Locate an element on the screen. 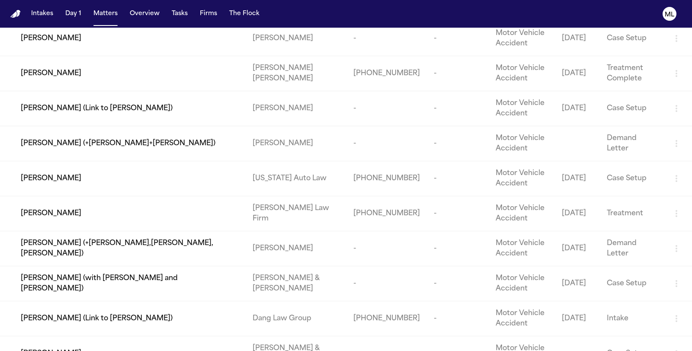 The width and height of the screenshot is (692, 351). td: Treatment is located at coordinates (632, 213).